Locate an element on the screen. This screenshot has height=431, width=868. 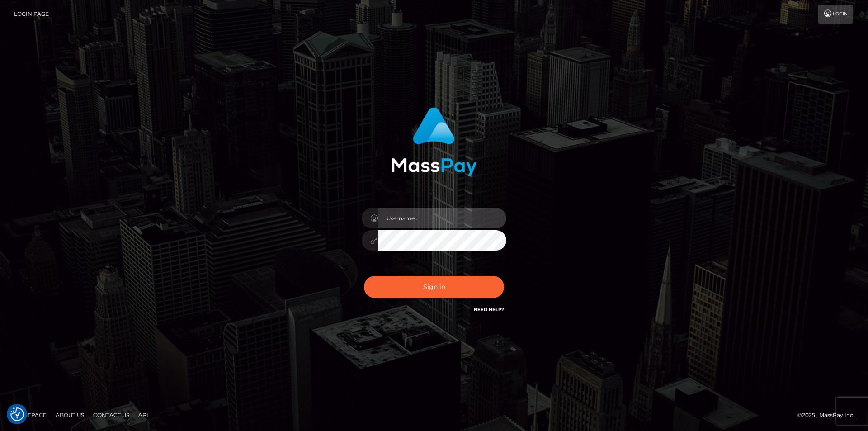
button: Sign in is located at coordinates (434, 286).